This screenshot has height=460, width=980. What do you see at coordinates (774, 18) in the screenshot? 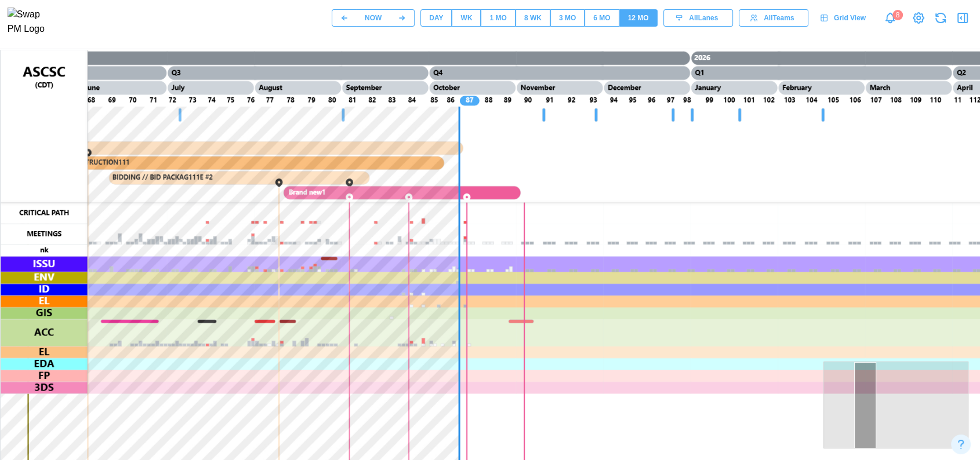
I see `button: AllTeams` at bounding box center [774, 18].